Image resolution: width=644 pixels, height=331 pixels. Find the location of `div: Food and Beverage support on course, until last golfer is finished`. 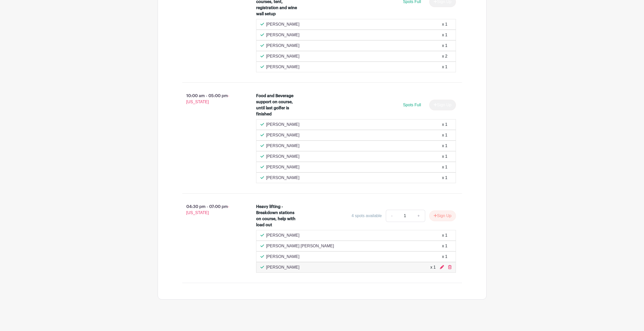

div: Food and Beverage support on course, until last golfer is finished is located at coordinates (278, 105).